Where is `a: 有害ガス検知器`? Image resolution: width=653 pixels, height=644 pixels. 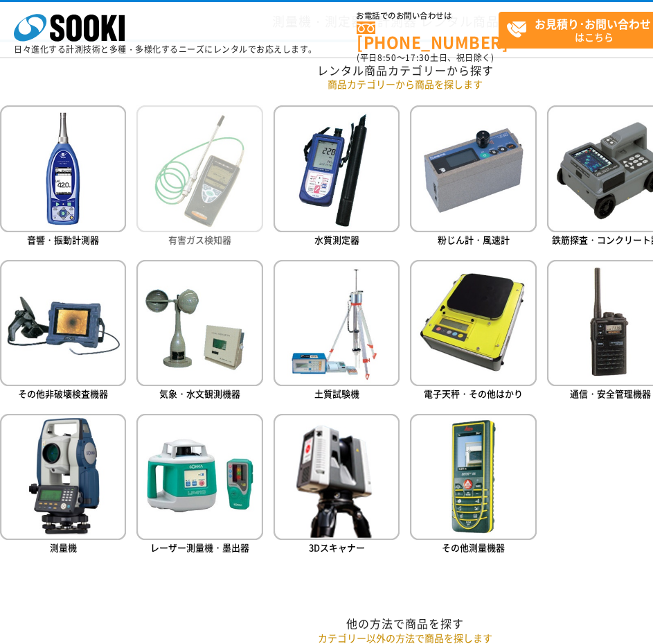
a: 有害ガス検知器 is located at coordinates (200, 177).